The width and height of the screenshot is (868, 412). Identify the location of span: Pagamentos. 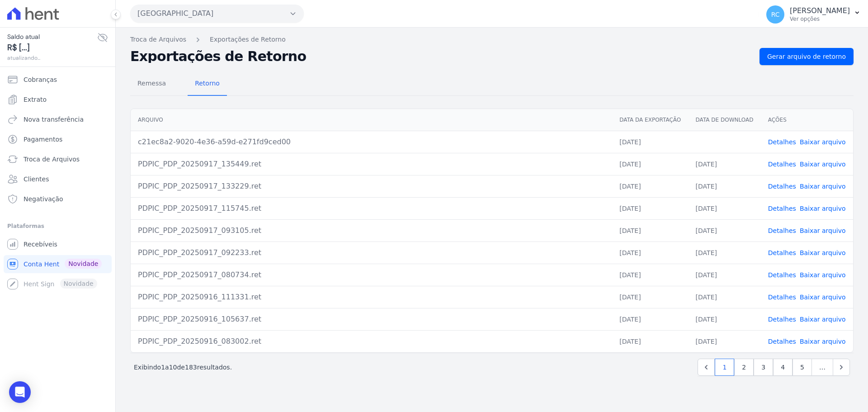
(43, 139).